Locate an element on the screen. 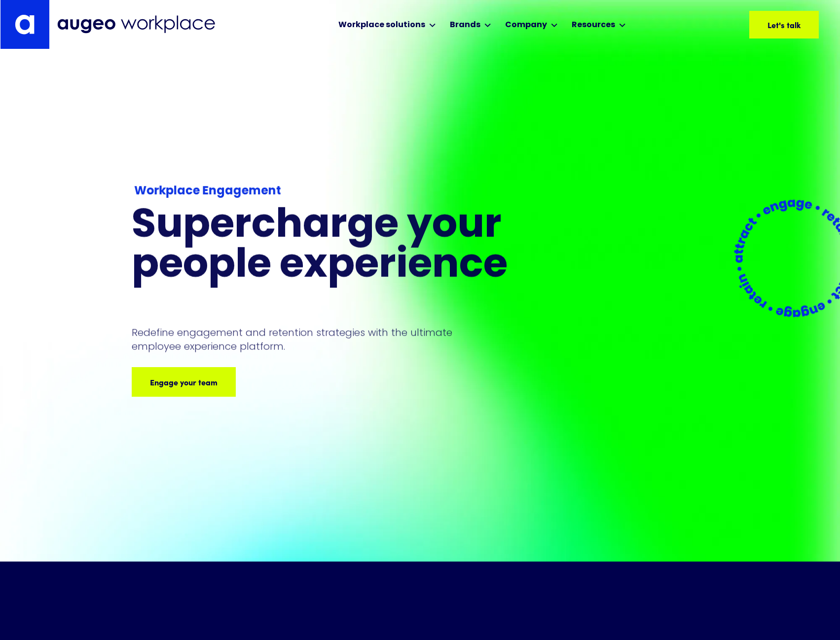 This screenshot has width=840, height=640. a: Engage your team is located at coordinates (184, 382).